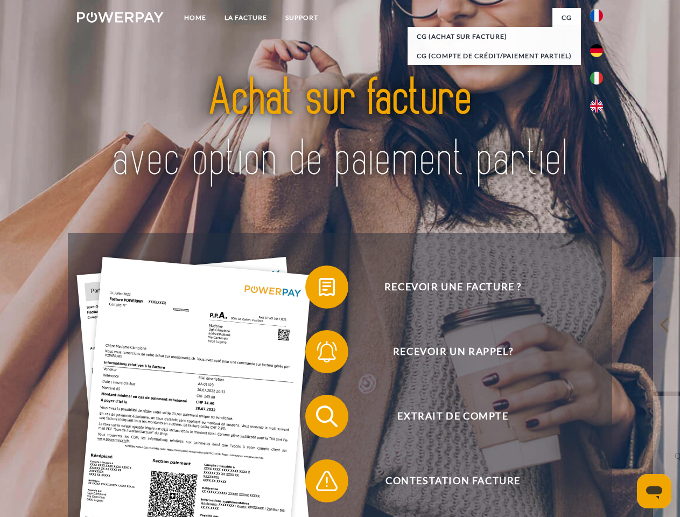 The height and width of the screenshot is (517, 680). Describe the element at coordinates (453, 287) in the screenshot. I see `span: Recevoir une facture ?` at that location.